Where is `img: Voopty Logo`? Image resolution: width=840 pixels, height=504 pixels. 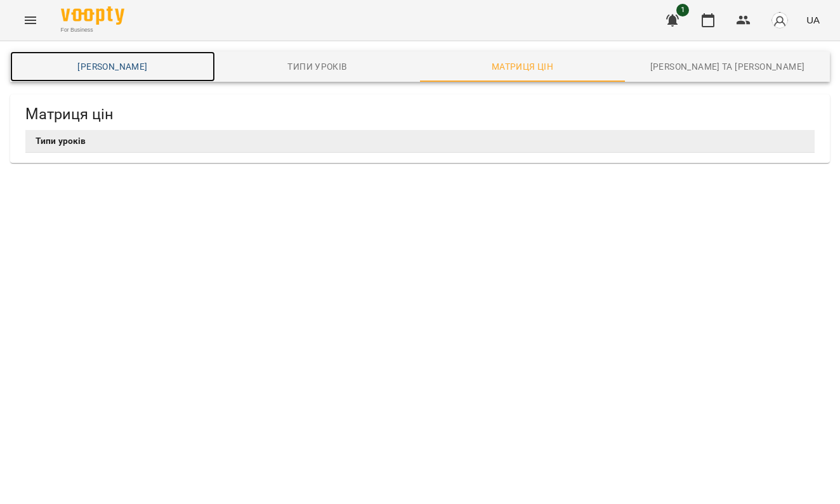
img: Voopty Logo is located at coordinates (93, 15).